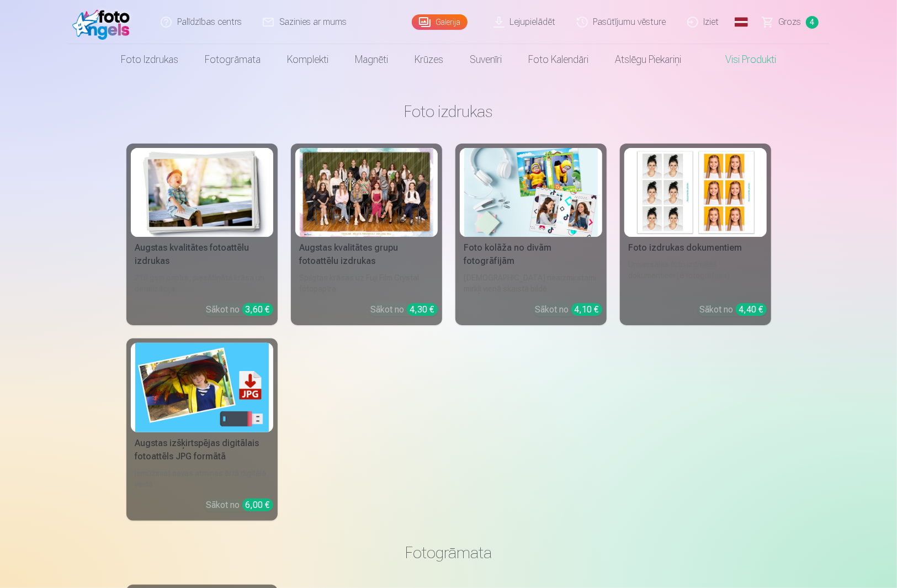 This screenshot has height=588, width=897. I want to click on div: 6,00 €, so click(258, 505).